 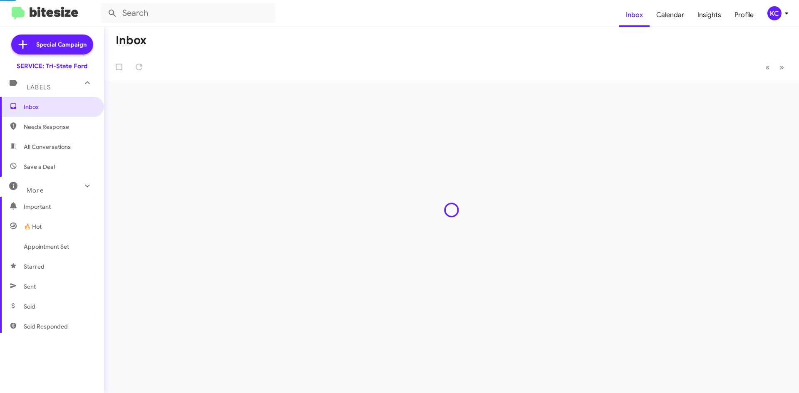 I want to click on a: Special Campaign, so click(x=52, y=45).